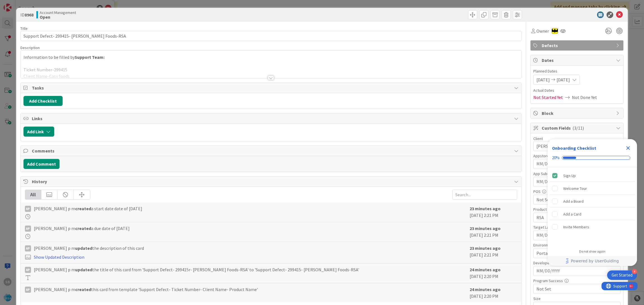 The width and height of the screenshot is (644, 305). Describe the element at coordinates (592, 207) in the screenshot. I see `div: Checklist items` at that location.